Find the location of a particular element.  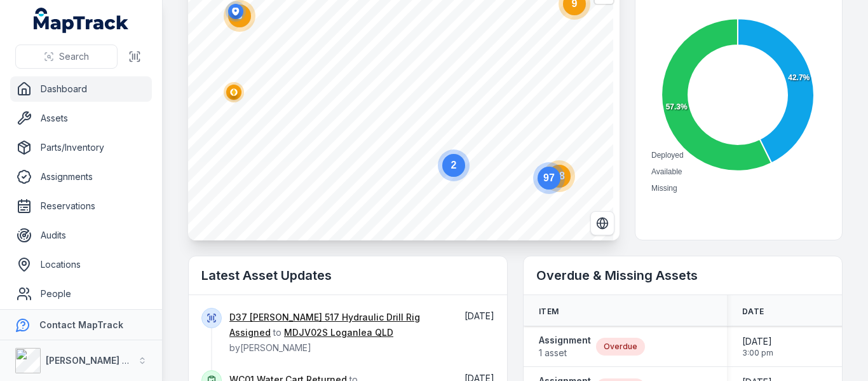

a: Audits is located at coordinates (81, 235).